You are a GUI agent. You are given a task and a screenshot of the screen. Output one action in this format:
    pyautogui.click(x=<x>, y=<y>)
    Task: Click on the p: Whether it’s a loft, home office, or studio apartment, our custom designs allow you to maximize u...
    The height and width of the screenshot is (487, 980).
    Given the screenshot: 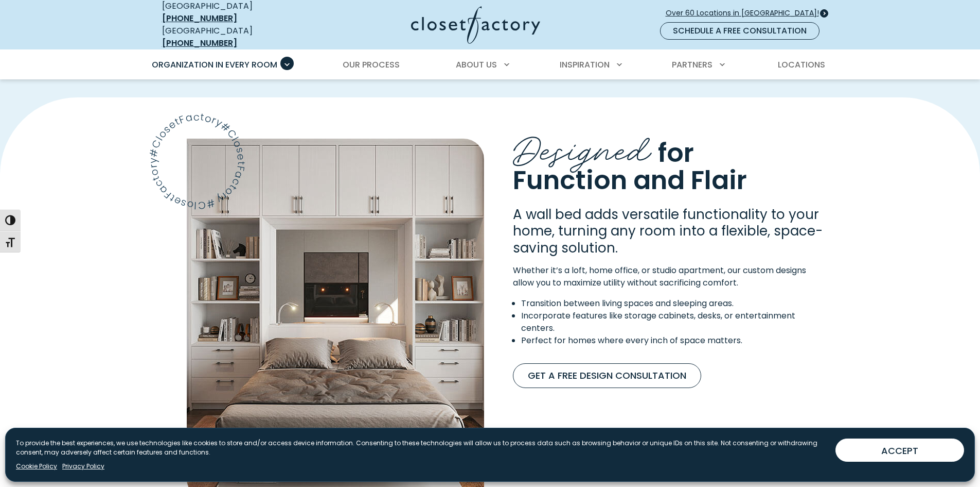 What is the action you would take?
    pyautogui.click(x=670, y=276)
    